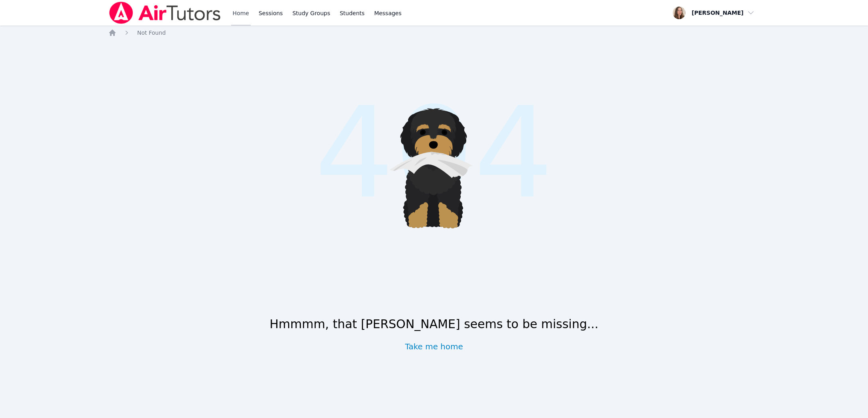  I want to click on a: Not Found, so click(152, 33).